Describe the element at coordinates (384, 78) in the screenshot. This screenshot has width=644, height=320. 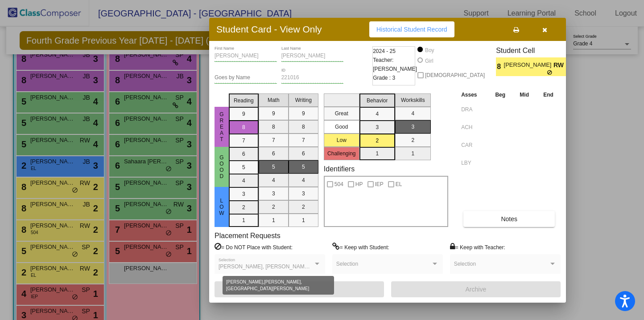
I see `span: Grade : 3` at that location.